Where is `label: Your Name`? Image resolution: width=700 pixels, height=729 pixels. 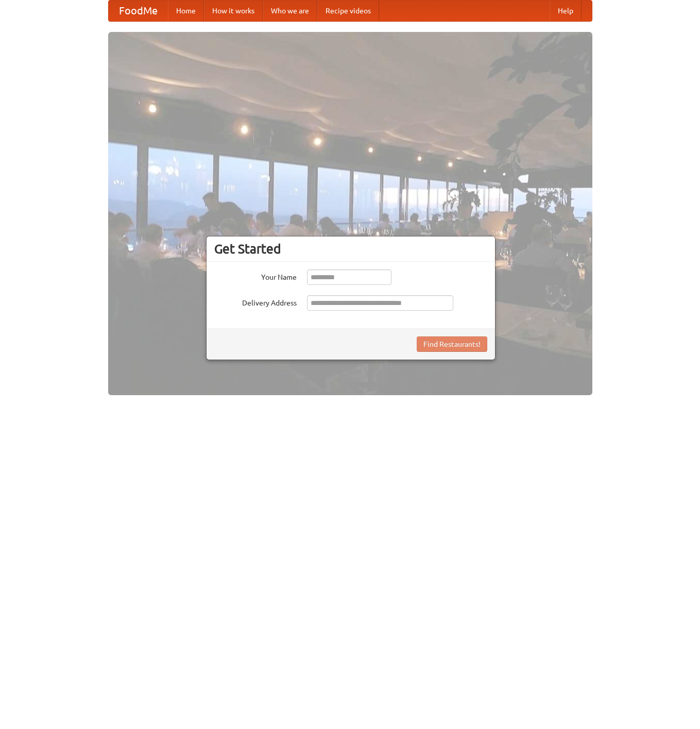
label: Your Name is located at coordinates (256, 276).